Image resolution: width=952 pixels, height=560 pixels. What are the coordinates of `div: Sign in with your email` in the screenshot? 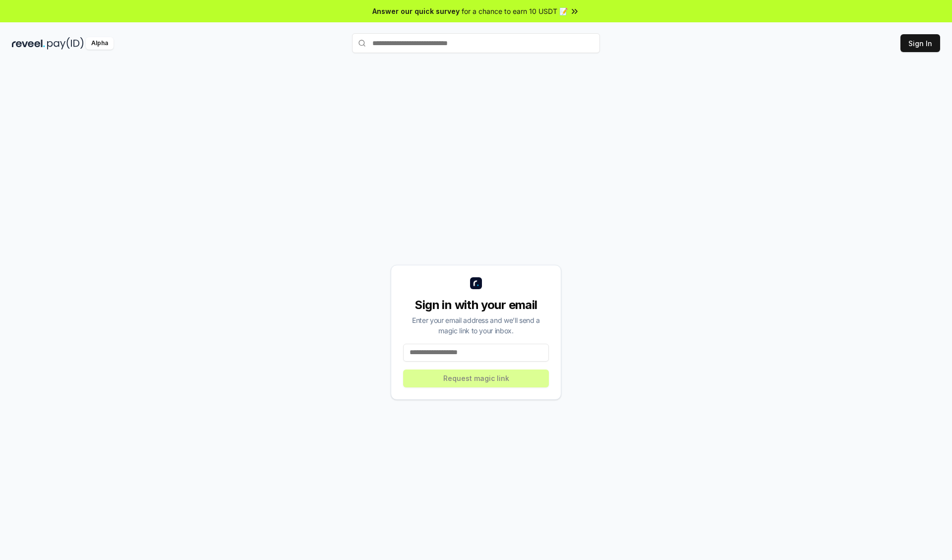 It's located at (476, 305).